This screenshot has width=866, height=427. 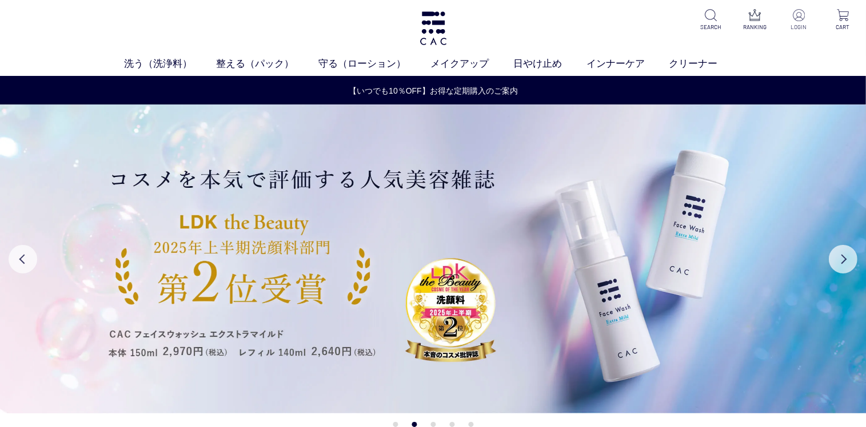 What do you see at coordinates (374, 64) in the screenshot?
I see `a: 守る（ローション）` at bounding box center [374, 64].